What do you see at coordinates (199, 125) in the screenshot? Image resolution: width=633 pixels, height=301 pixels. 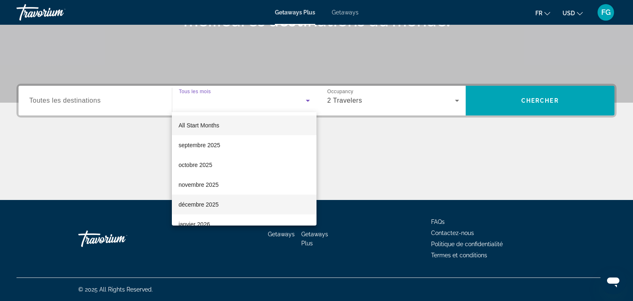 I see `span: All Start Months` at bounding box center [199, 125].